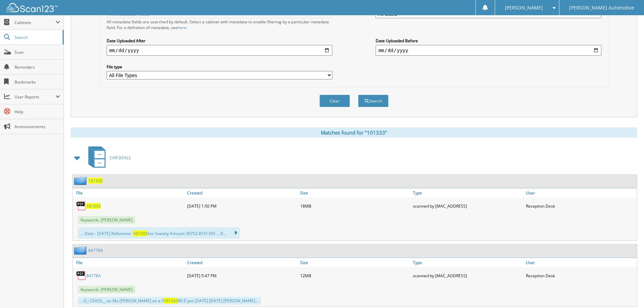  I want to click on div: 12MB, so click(355, 276).